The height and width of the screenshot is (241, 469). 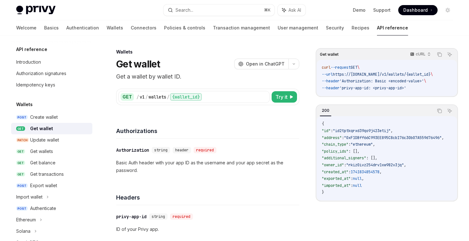 What do you see at coordinates (298, 28) in the screenshot?
I see `a: User management` at bounding box center [298, 28].